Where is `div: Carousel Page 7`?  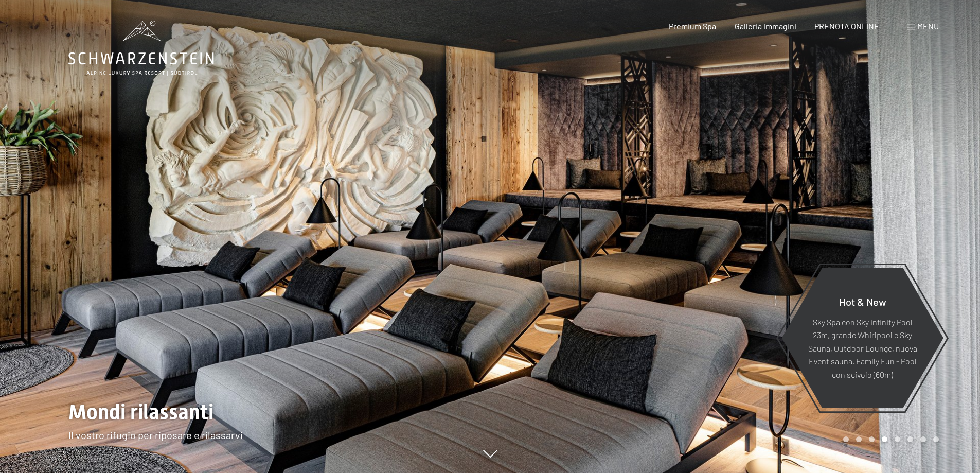 div: Carousel Page 7 is located at coordinates (923, 439).